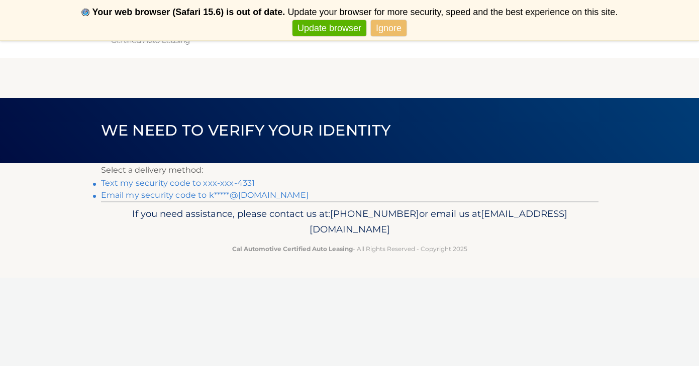  What do you see at coordinates (350, 249) in the screenshot?
I see `p: - All Rights Reserved - Copyright 2025` at bounding box center [350, 249].